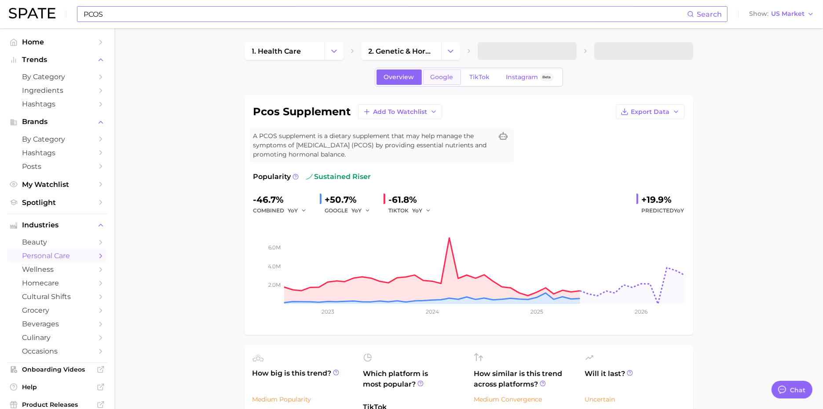 This screenshot has width=823, height=409. I want to click on span: 1. health care, so click(277, 51).